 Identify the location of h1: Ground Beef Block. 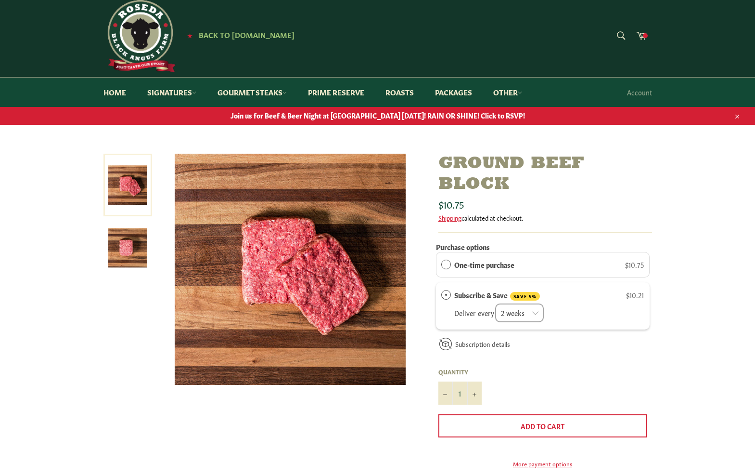
(545, 174).